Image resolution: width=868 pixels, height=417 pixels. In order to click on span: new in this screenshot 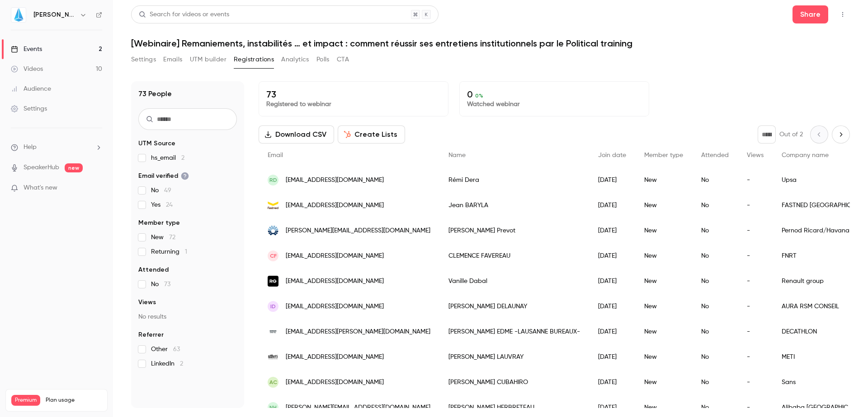, I will do `click(74, 168)`.